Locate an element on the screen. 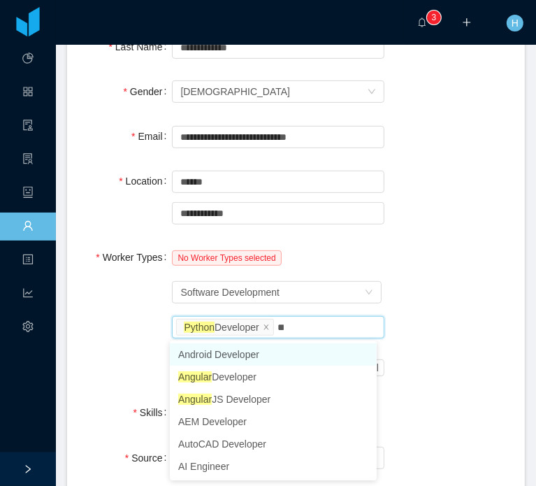 This screenshot has width=536, height=486. a: icon: audit is located at coordinates (28, 126).